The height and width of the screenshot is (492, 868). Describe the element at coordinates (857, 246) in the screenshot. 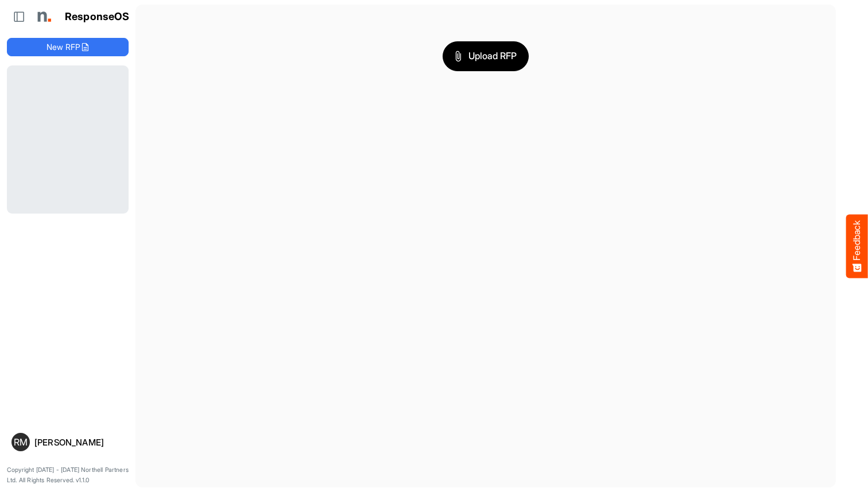

I see `button: Feedback` at that location.